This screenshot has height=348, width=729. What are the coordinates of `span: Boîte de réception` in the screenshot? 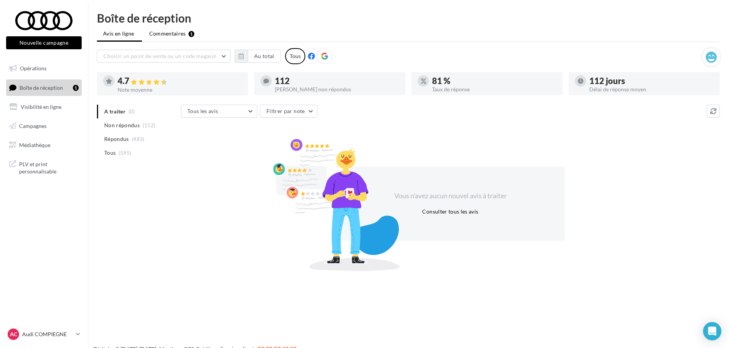 It's located at (41, 87).